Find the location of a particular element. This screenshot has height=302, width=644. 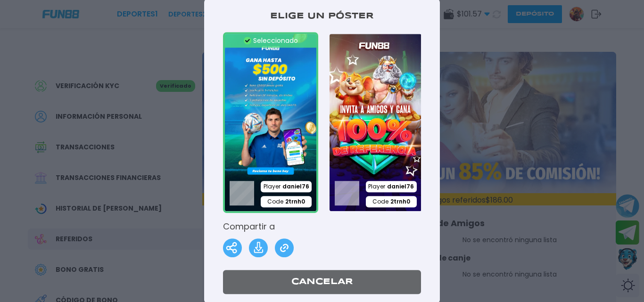

img: Download is located at coordinates (258, 248).